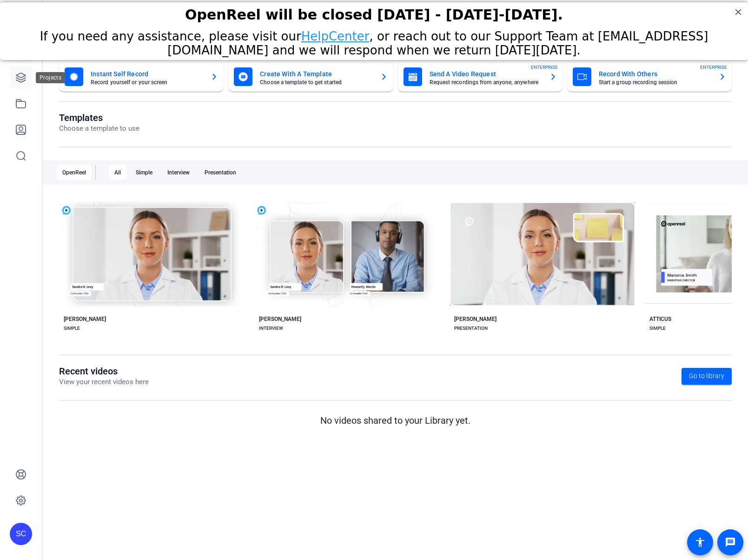  What do you see at coordinates (147, 74) in the screenshot?
I see `mat-card-title: Instant Self Record` at bounding box center [147, 74].